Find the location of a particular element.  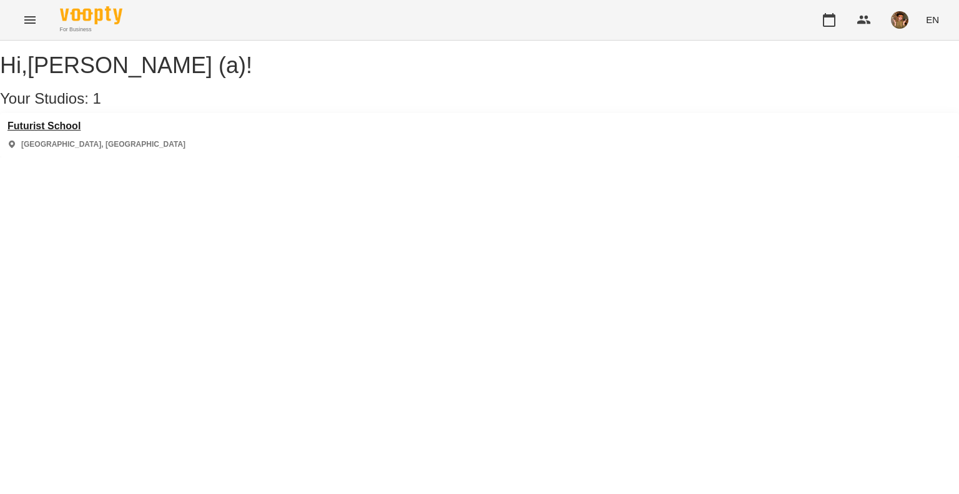

span: For Business is located at coordinates (91, 29).